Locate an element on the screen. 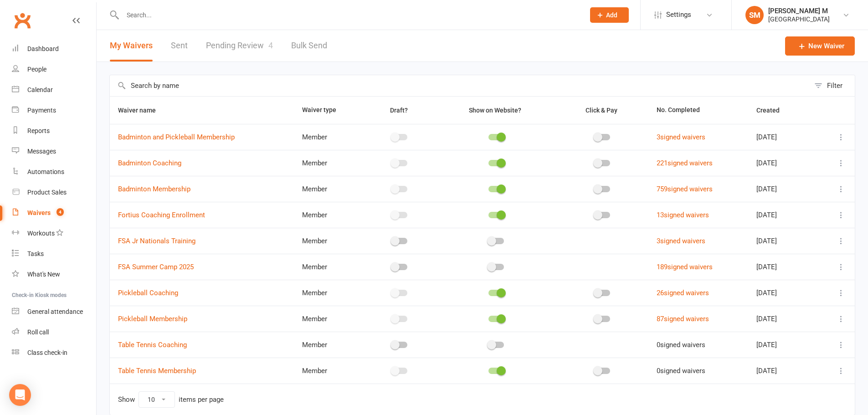 The image size is (868, 415). a: Messages is located at coordinates (54, 151).